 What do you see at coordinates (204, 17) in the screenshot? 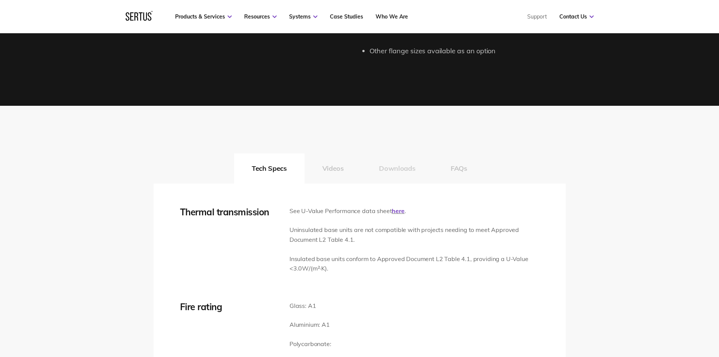
I see `a: Products & Services` at bounding box center [204, 17].